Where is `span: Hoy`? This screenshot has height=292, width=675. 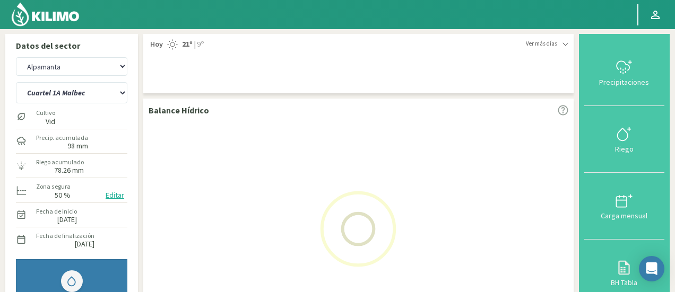 span: Hoy is located at coordinates (155, 45).